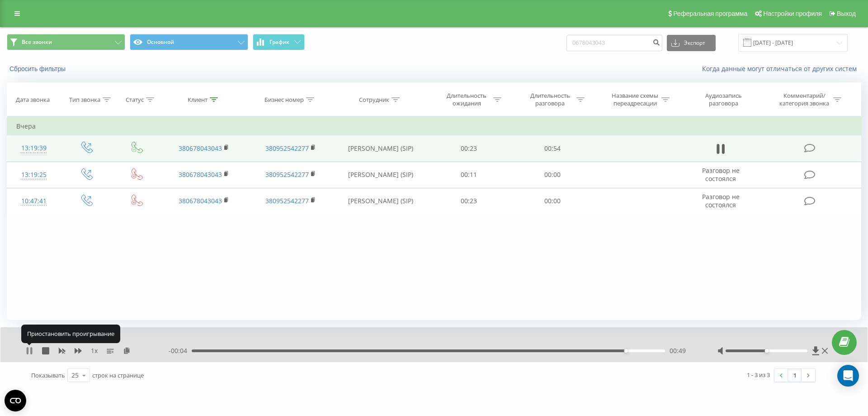  Describe the element at coordinates (37, 42) in the screenshot. I see `span: Все звонки` at that location.